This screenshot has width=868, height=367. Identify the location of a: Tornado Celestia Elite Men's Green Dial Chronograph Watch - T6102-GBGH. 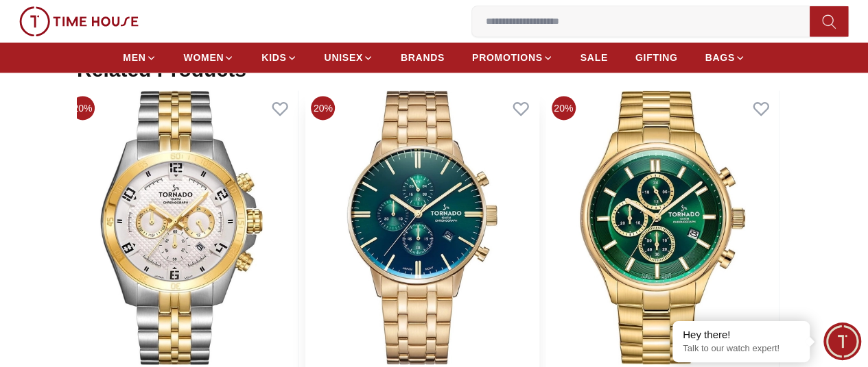
(421, 228).